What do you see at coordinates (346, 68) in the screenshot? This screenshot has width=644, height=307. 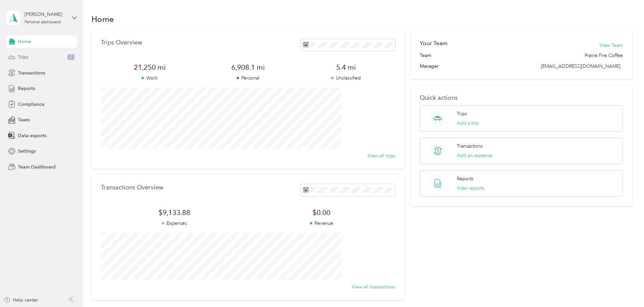 I see `span: 5.4 mi` at bounding box center [346, 68].